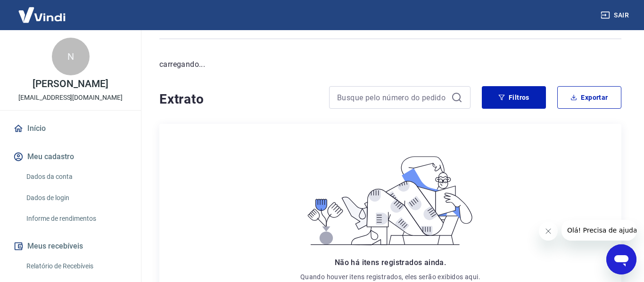 The image size is (644, 282). What do you see at coordinates (76, 266) in the screenshot?
I see `a: Relatório de Recebíveis` at bounding box center [76, 266].